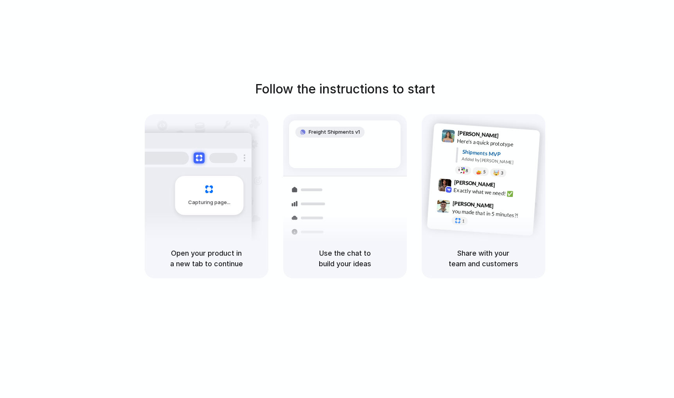  What do you see at coordinates (492, 192) in the screenshot?
I see `div: Exactly what we need! ✅` at bounding box center [492, 192].